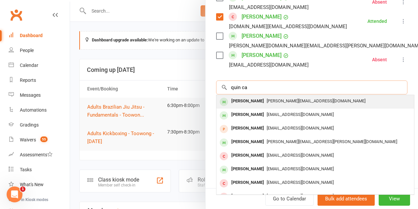  What do you see at coordinates (39, 80) in the screenshot?
I see `a: Reports` at bounding box center [39, 80].